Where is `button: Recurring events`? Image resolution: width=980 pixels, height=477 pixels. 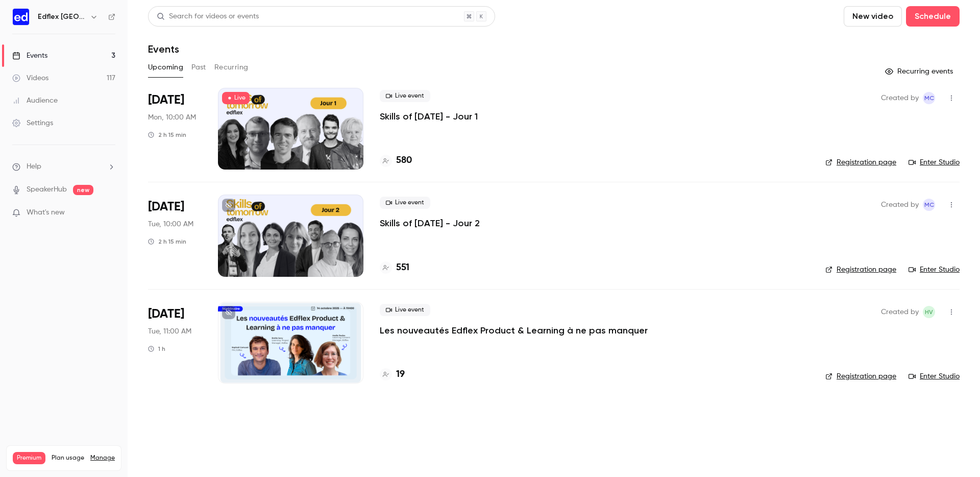
button: Recurring events is located at coordinates (920, 72).